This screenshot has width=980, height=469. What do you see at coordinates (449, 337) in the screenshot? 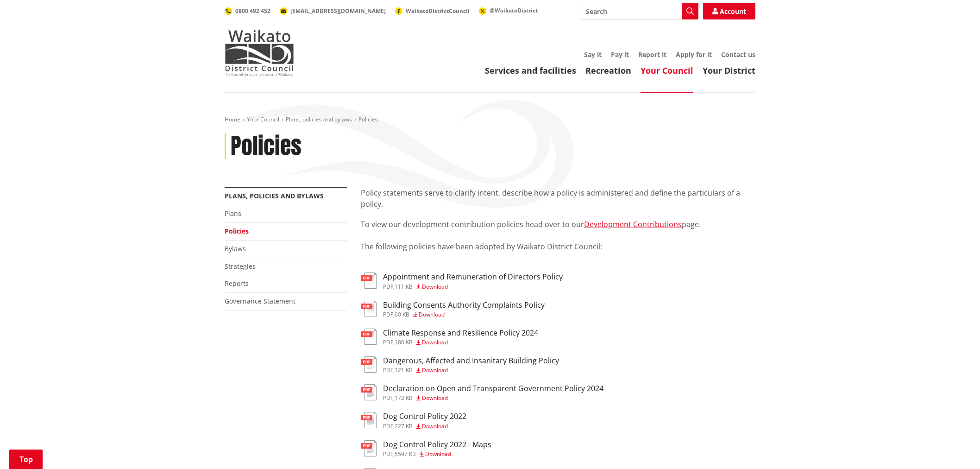
I see `a: Climate Response and Resilience Policy 2024 pdf,180 KB Download` at bounding box center [449, 337].